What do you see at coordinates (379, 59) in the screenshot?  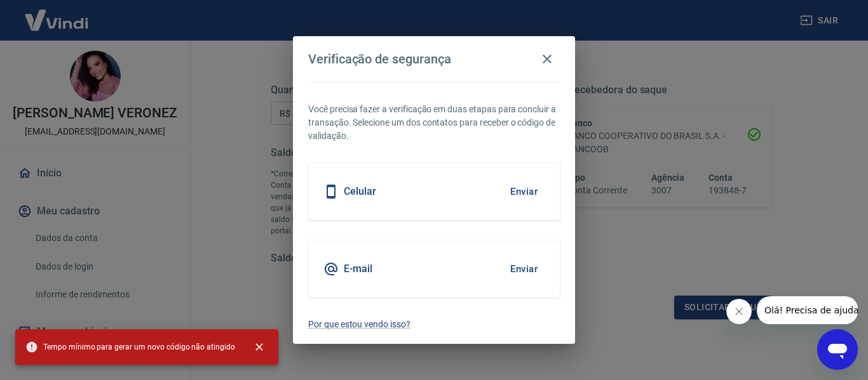 I see `h4: Verificação de segurança` at bounding box center [379, 59].